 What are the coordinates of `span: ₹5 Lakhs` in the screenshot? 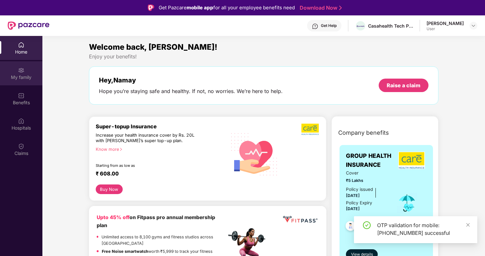 It's located at (367, 181).